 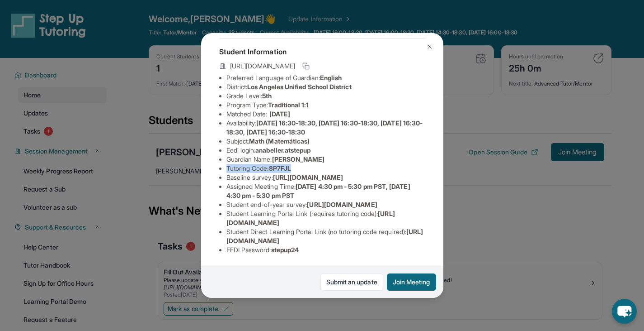 What do you see at coordinates (280, 168) in the screenshot?
I see `span: 8P7FJL` at bounding box center [280, 168].